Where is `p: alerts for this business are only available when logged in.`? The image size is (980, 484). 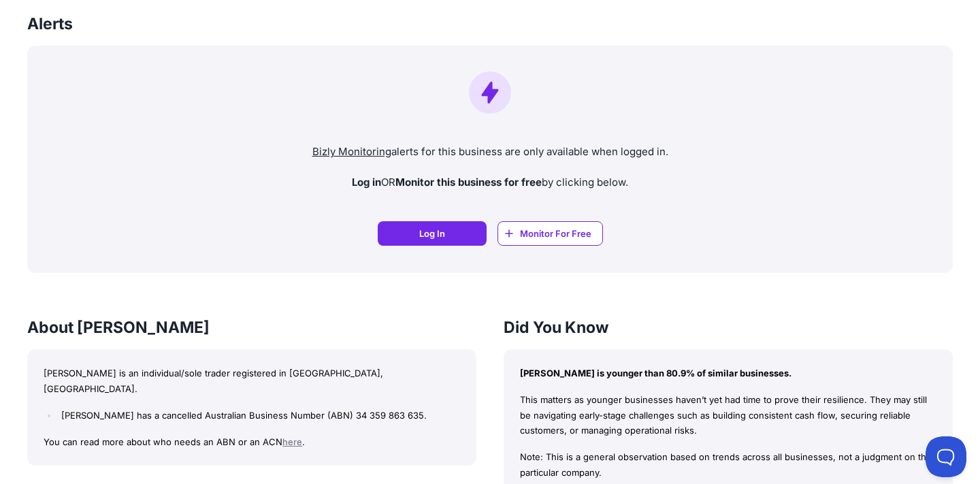 p: alerts for this business are only available when logged in. is located at coordinates (490, 152).